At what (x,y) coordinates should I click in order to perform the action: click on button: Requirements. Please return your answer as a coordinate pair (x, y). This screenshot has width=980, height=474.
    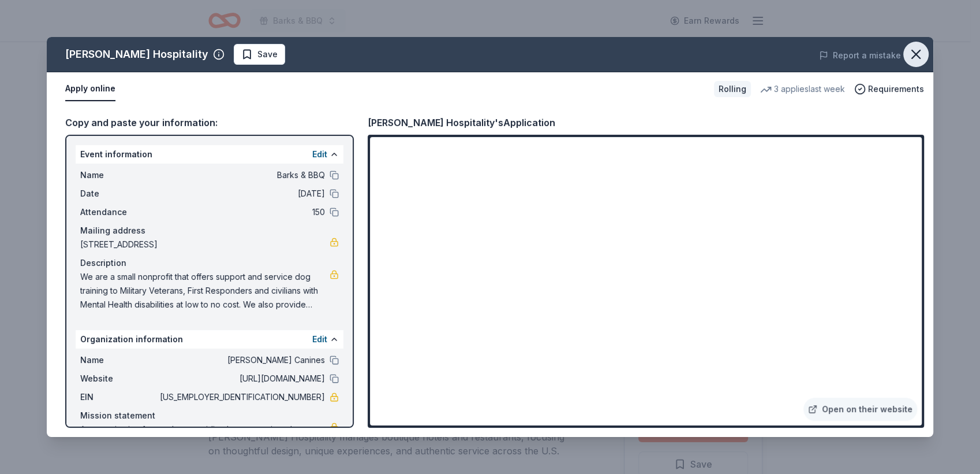
    Looking at the image, I should click on (889, 89).